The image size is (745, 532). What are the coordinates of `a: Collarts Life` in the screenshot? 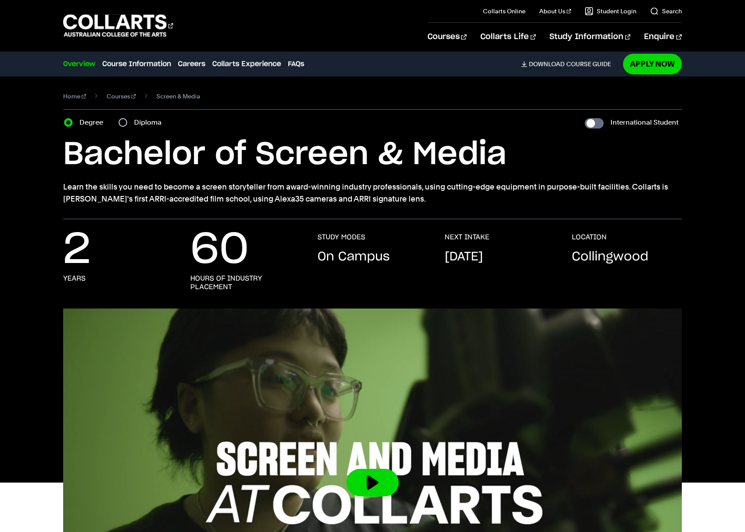 It's located at (508, 37).